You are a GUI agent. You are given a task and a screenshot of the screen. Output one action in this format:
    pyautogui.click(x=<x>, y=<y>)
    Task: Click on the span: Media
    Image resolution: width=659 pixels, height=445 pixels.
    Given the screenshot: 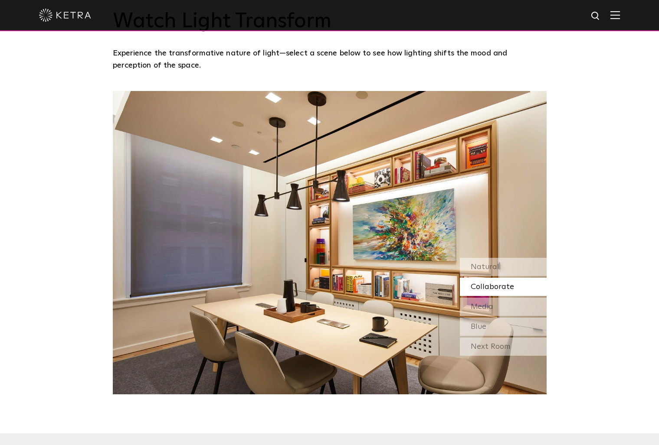 What is the action you would take?
    pyautogui.click(x=482, y=307)
    